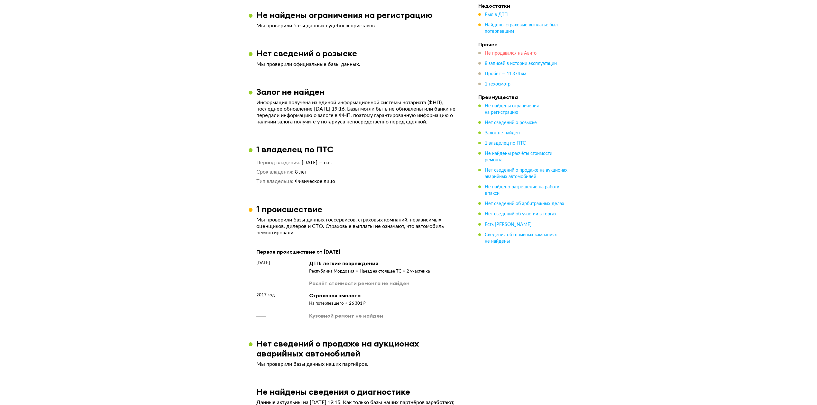 The width and height of the screenshot is (817, 405). I want to click on div: 26 301 ₽, so click(357, 304).